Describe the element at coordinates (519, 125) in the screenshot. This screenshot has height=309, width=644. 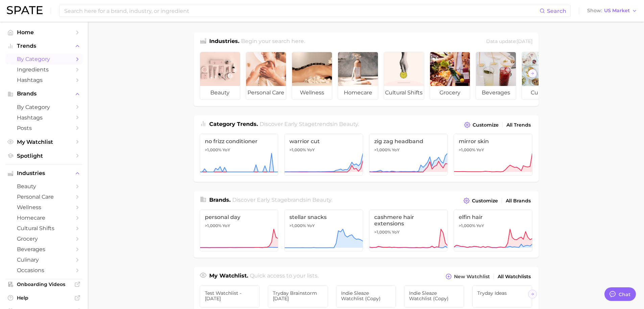
I see `span: All Trends` at that location.